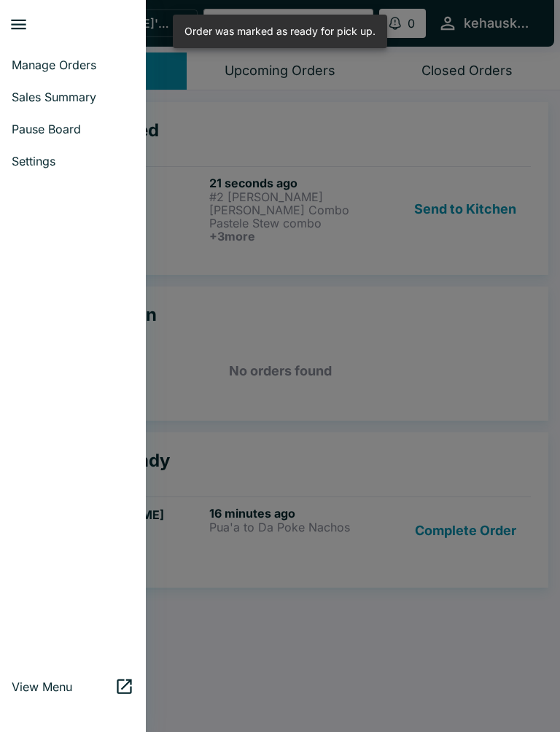 The height and width of the screenshot is (732, 560). Describe the element at coordinates (73, 129) in the screenshot. I see `span: Pause Board` at that location.